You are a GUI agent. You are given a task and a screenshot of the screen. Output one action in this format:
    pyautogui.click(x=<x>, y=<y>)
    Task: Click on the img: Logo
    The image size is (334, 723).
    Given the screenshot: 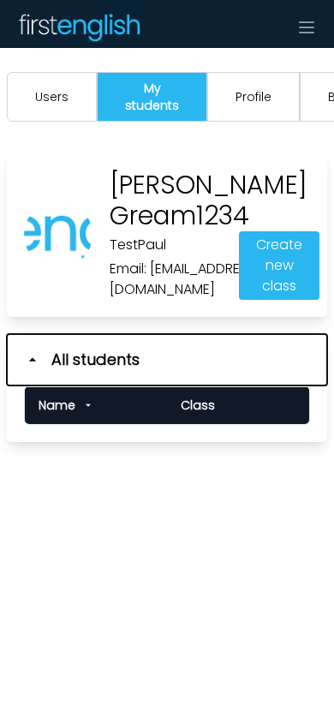 What is the action you would take?
    pyautogui.click(x=79, y=27)
    